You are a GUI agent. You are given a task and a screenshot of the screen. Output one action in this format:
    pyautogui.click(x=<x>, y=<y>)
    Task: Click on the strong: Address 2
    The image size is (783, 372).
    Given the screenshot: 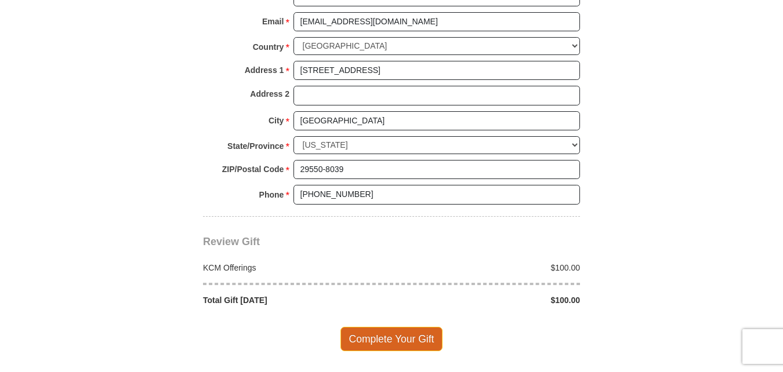 What is the action you would take?
    pyautogui.click(x=270, y=94)
    